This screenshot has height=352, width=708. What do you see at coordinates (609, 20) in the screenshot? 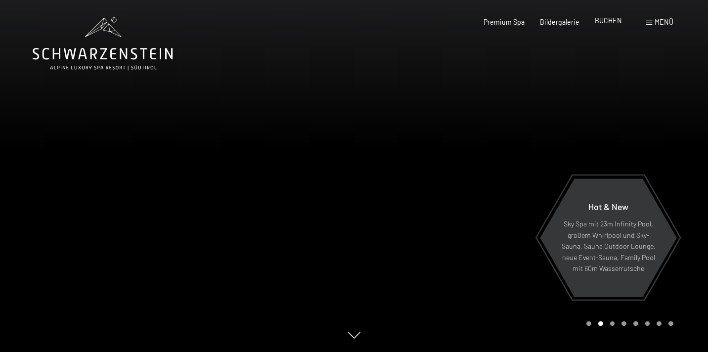
I see `a: BUCHEN` at bounding box center [609, 20].